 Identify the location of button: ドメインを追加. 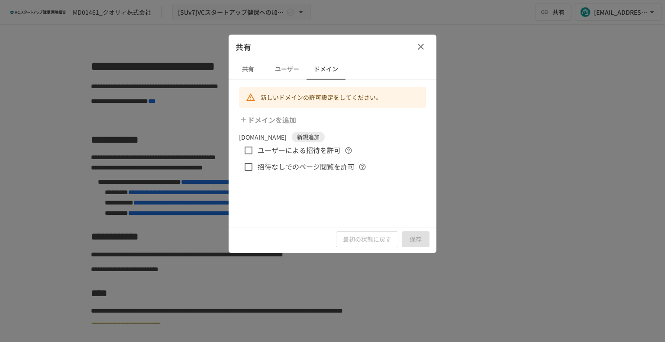
(268, 120).